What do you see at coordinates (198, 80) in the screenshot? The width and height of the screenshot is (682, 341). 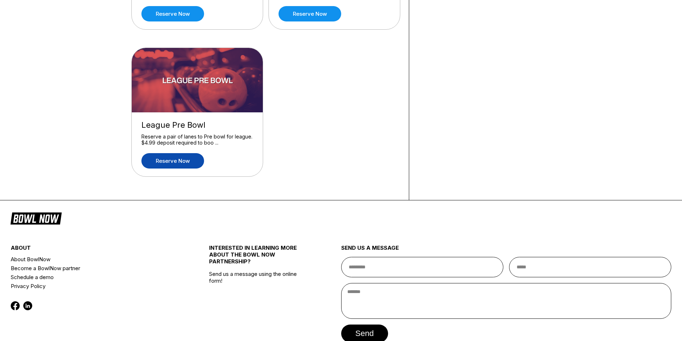 I see `img: League Pre Bowl` at bounding box center [198, 80].